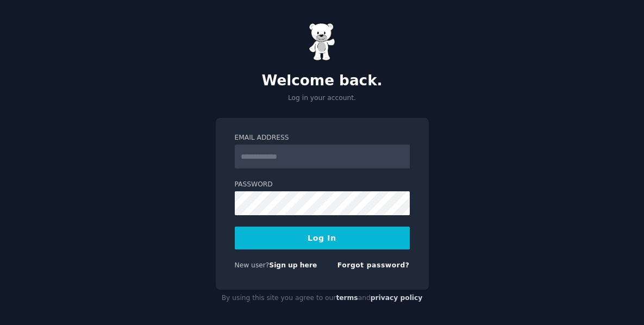 Image resolution: width=644 pixels, height=325 pixels. Describe the element at coordinates (322, 81) in the screenshot. I see `h2: Welcome back.` at that location.